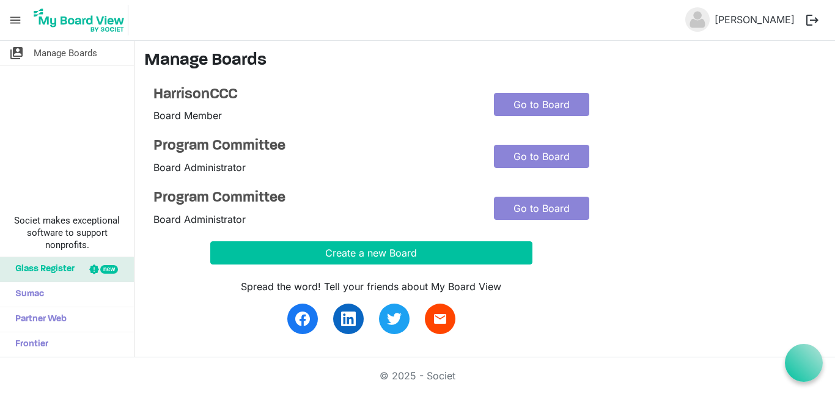 This screenshot has width=835, height=394. Describe the element at coordinates (17, 53) in the screenshot. I see `span: switch_account` at that location.